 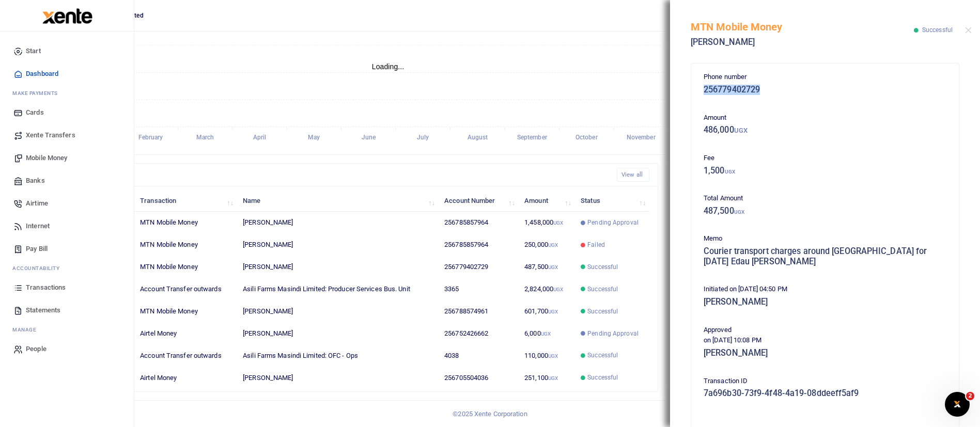 What do you see at coordinates (546, 244) in the screenshot?
I see `td: 250,000` at bounding box center [546, 244].